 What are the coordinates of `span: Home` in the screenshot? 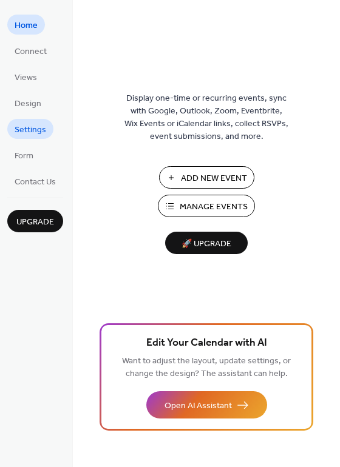 It's located at (26, 25).